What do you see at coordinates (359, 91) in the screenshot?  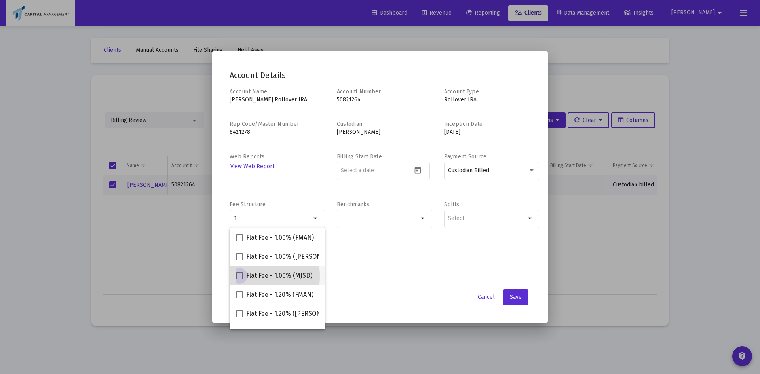 I see `label: Account Number` at bounding box center [359, 91].